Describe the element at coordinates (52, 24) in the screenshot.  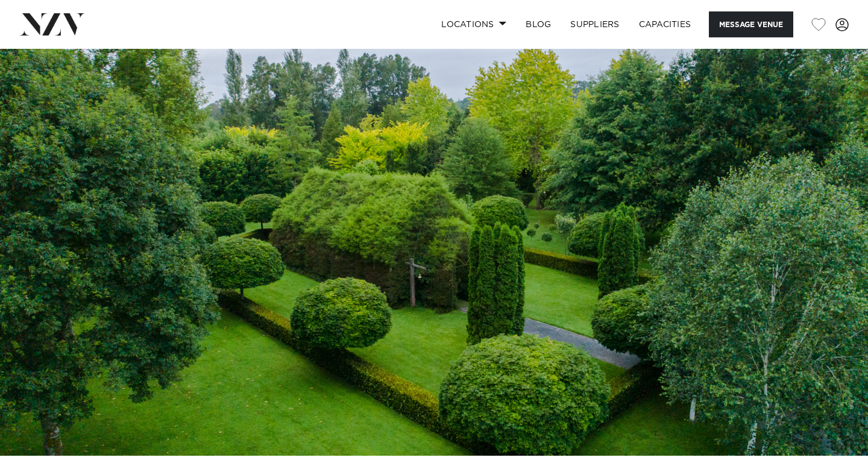
I see `img: nzv-logo.png` at that location.